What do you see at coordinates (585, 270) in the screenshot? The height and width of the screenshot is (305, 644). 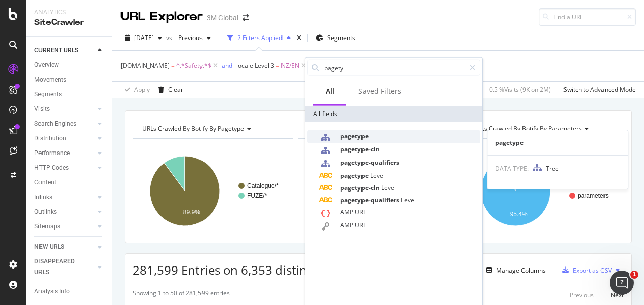 I see `button: Export as CSV` at bounding box center [585, 270].